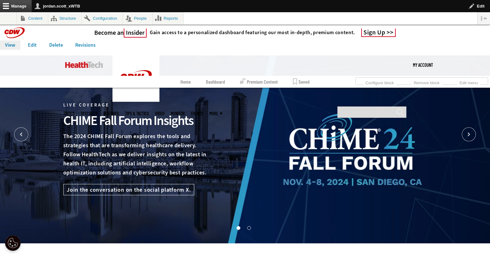 The width and height of the screenshot is (490, 254). I want to click on button: Prev, so click(21, 135).